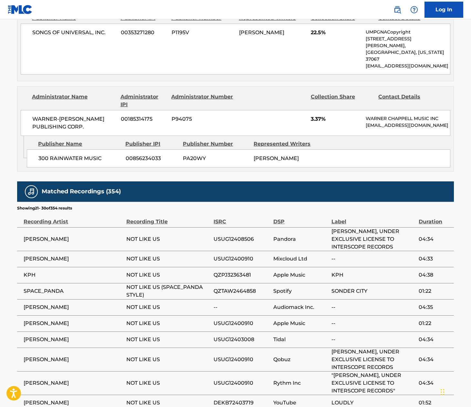  What do you see at coordinates (443, 393) in the screenshot?
I see `div: Drag` at bounding box center [443, 393].